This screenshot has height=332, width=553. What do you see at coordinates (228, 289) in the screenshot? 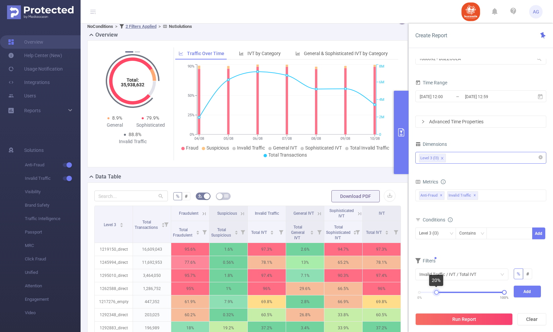
I see `p: 1%` at bounding box center [228, 289].